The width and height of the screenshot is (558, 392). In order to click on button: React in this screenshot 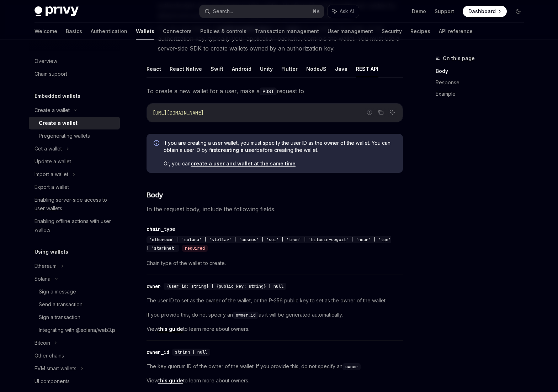, I will do `click(154, 68)`.